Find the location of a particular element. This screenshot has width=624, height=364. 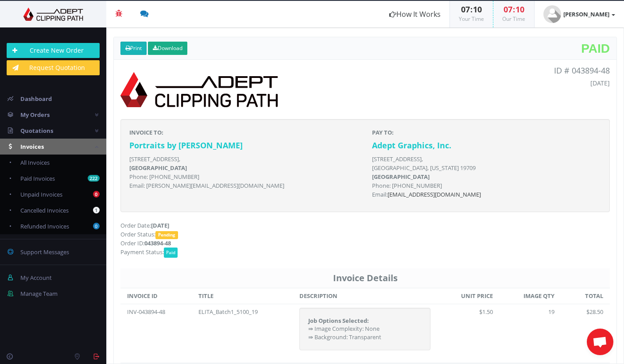

th: TITLE is located at coordinates (242, 297).